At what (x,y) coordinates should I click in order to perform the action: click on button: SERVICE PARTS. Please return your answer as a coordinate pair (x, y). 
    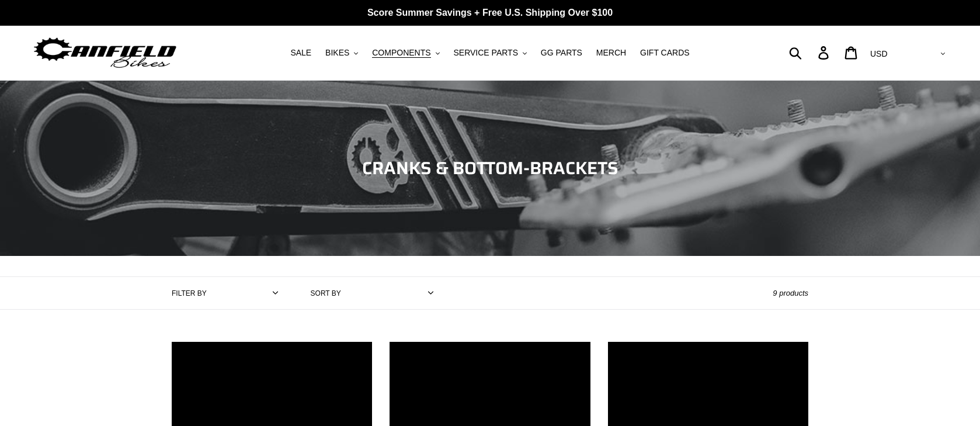
    Looking at the image, I should click on (489, 53).